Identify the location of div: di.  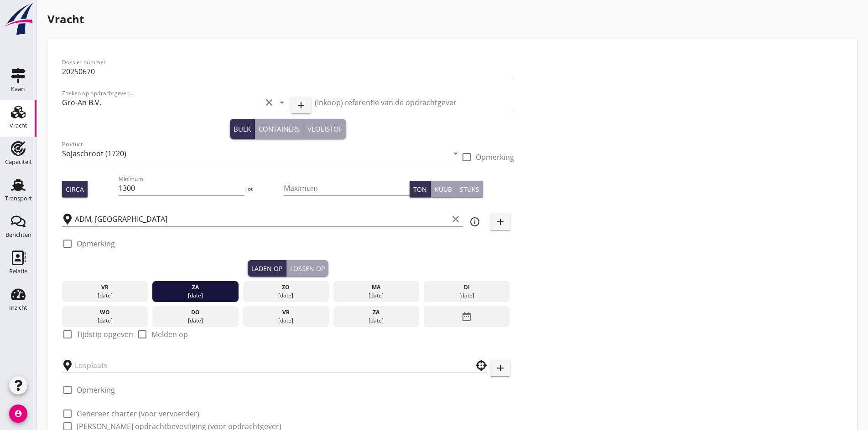
(467, 287).